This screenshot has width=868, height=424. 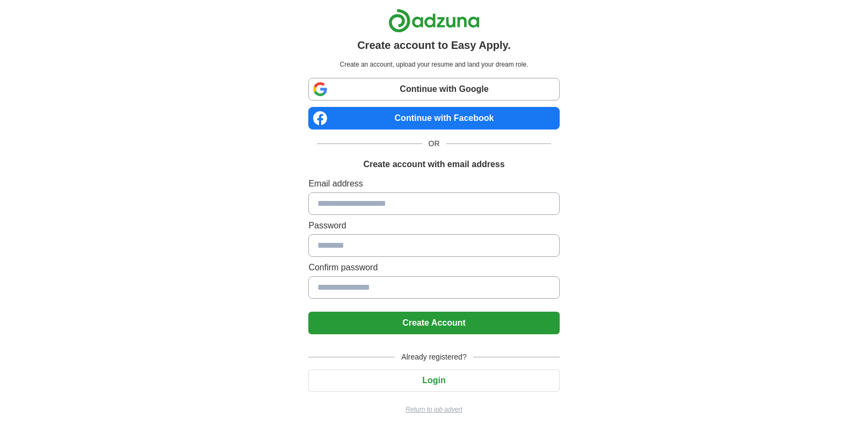 What do you see at coordinates (433, 89) in the screenshot?
I see `a: Continue with Google` at bounding box center [433, 89].